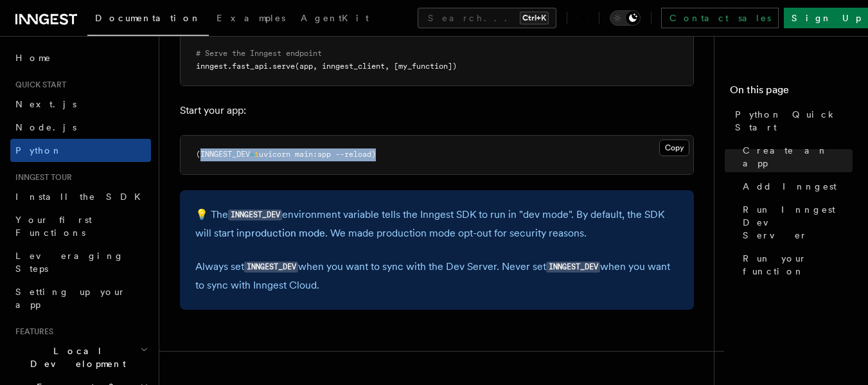 The width and height of the screenshot is (868, 385). I want to click on a: AgentKit, so click(335, 20).